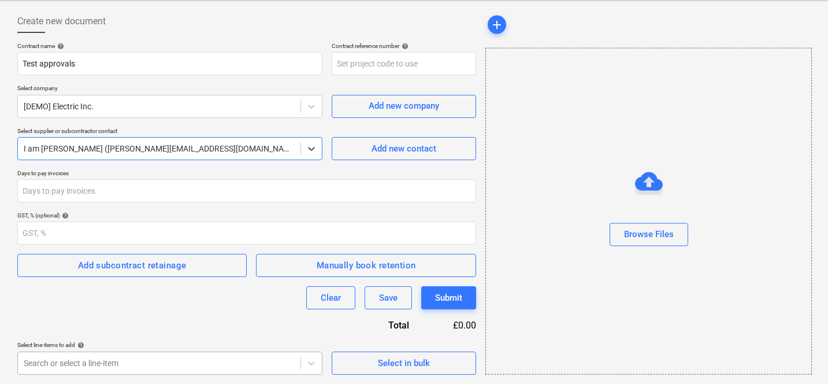 The image size is (828, 384). I want to click on div: Save, so click(388, 298).